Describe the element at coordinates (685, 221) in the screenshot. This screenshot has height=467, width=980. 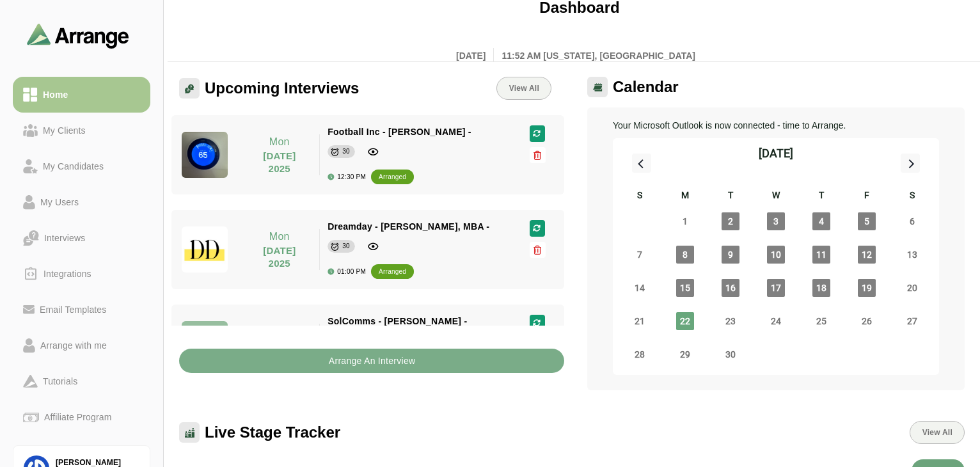
I see `span: Monday, September 1, 2025` at that location.